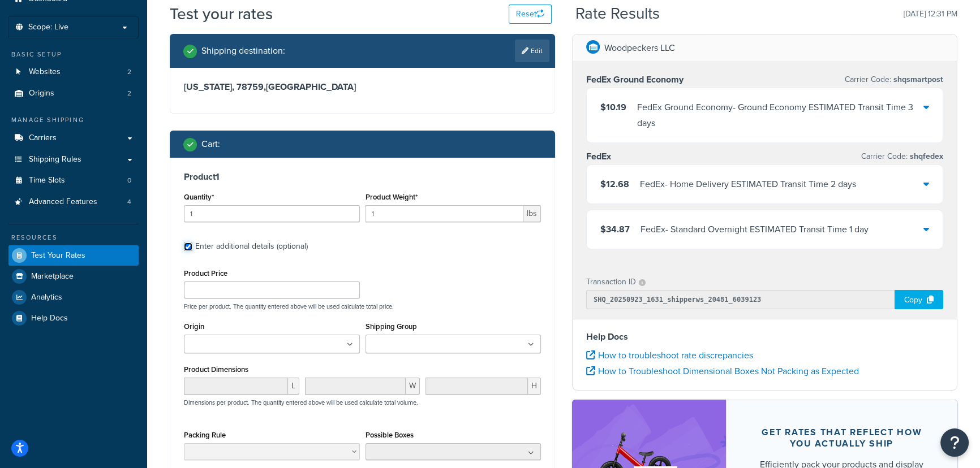  I want to click on p: Woodpeckers LLC, so click(639, 48).